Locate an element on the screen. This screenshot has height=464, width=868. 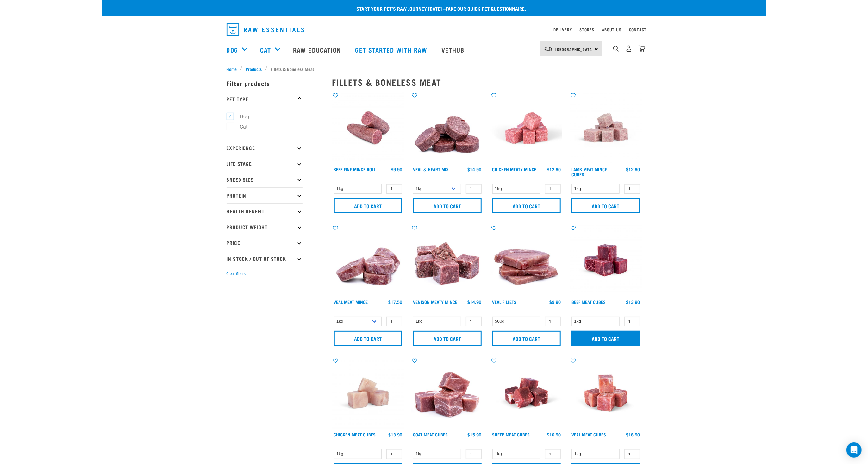
img: user.png is located at coordinates (629, 48).